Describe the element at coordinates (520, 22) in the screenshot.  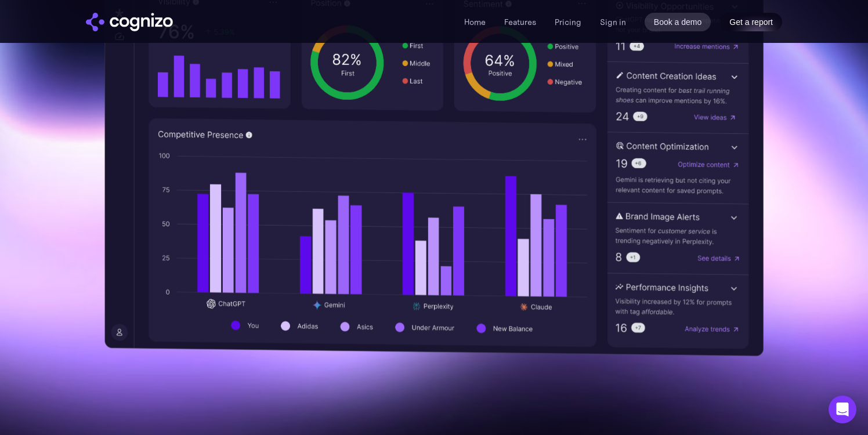
I see `a: Features` at that location.